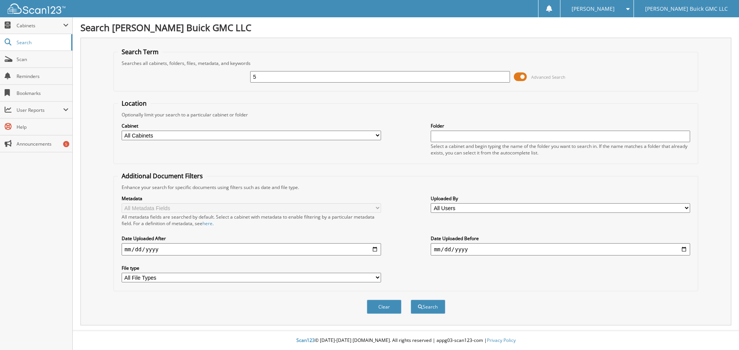 This screenshot has width=739, height=350. Describe the element at coordinates (134, 103) in the screenshot. I see `legend: Location` at that location.